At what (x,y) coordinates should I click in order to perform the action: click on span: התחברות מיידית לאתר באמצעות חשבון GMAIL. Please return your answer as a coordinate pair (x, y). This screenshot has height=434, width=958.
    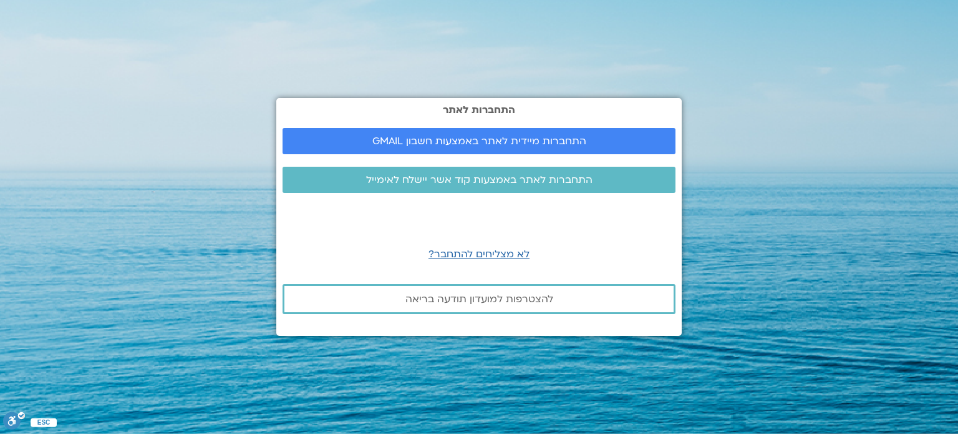
    Looking at the image, I should click on (479, 141).